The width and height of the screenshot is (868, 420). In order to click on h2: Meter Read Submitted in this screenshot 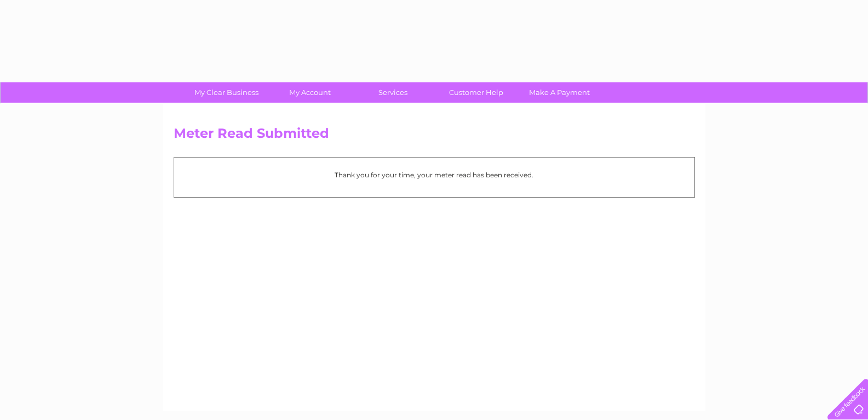, I will do `click(434, 136)`.